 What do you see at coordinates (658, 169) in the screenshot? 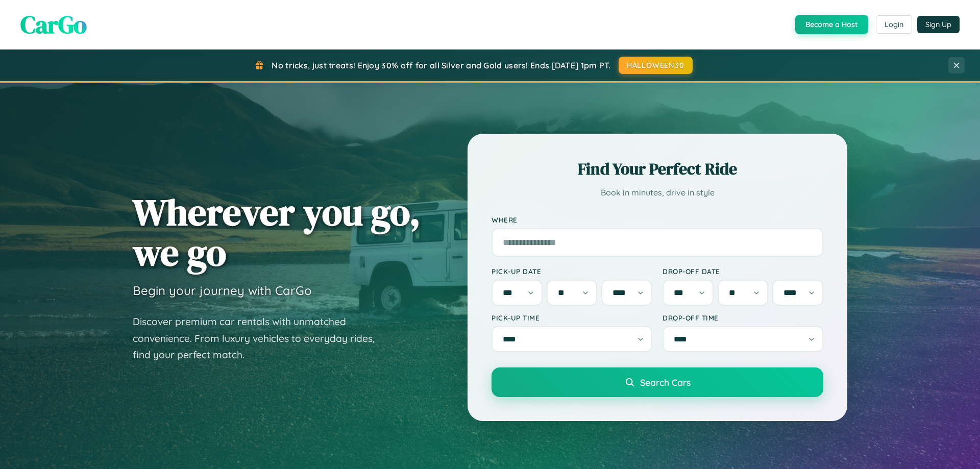
I see `h2: Find Your Perfect Ride` at bounding box center [658, 169].